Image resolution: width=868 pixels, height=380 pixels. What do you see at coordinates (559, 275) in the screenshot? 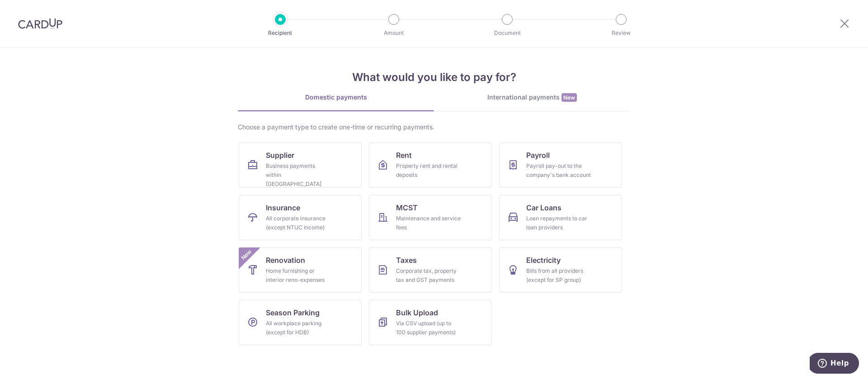
I see `div: Bills from all providers (except for SP group)` at bounding box center [559, 275].